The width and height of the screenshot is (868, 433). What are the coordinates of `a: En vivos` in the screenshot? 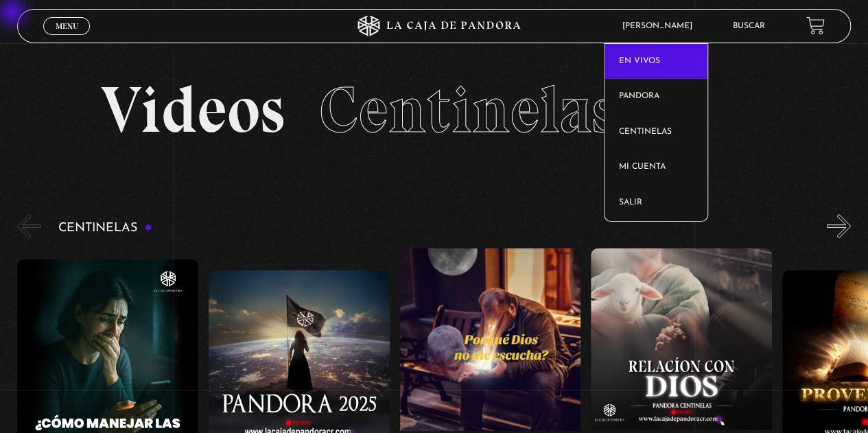 It's located at (656, 62).